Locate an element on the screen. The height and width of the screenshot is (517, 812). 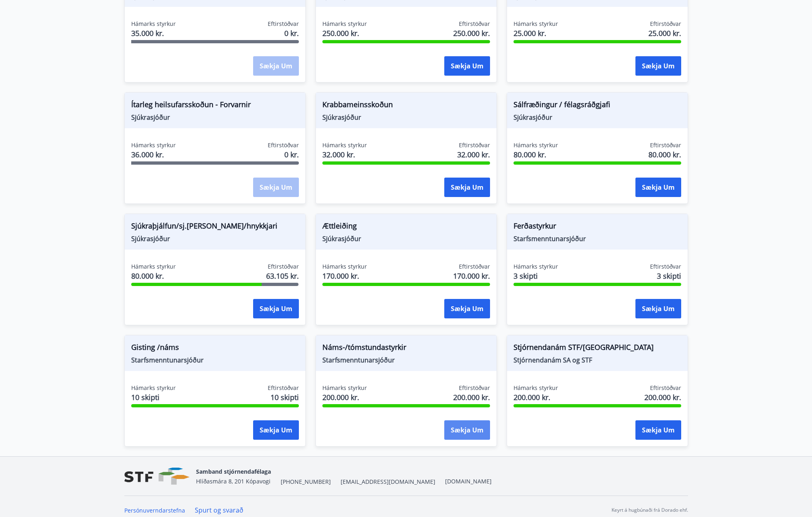
img: vjCaq2fThgY3EUYqSgpjEiBg6WP39ov69hlhuPVN.png is located at coordinates (157, 476).